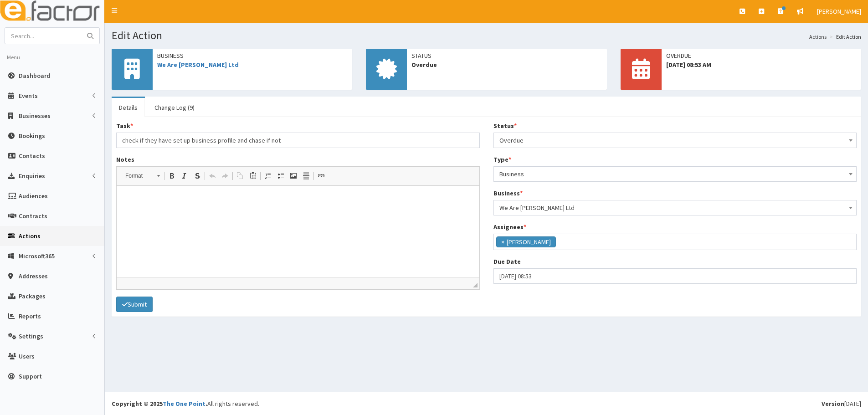 This screenshot has height=415, width=868. Describe the element at coordinates (31, 336) in the screenshot. I see `span: Settings` at that location.